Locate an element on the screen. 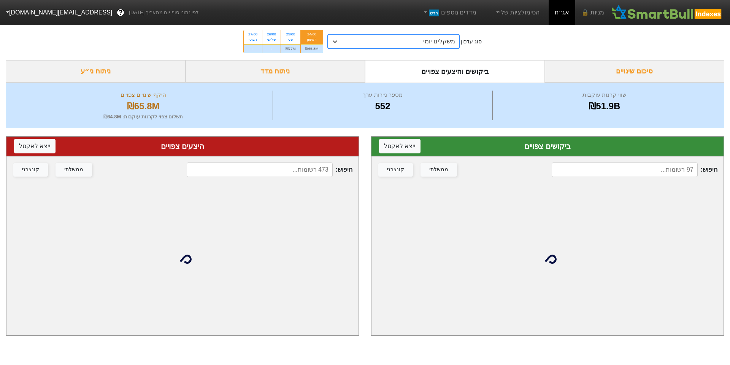  div: שלישי is located at coordinates (271, 40).